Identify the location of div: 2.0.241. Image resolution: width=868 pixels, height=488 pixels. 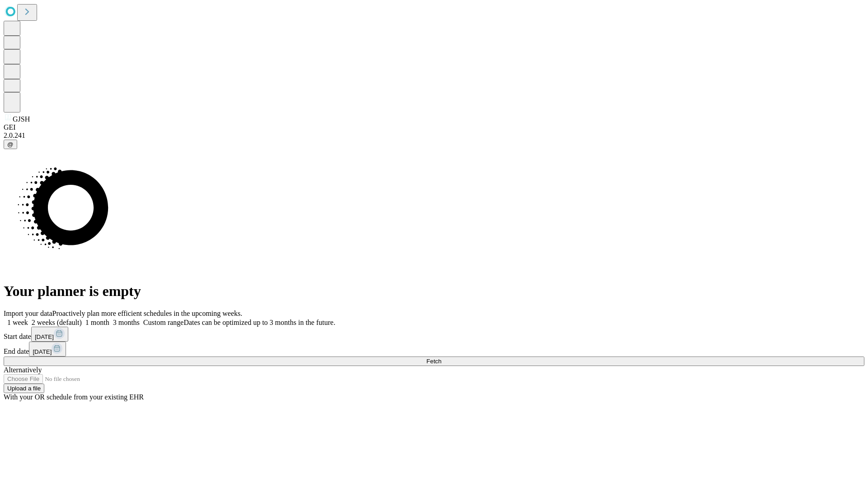
(434, 135).